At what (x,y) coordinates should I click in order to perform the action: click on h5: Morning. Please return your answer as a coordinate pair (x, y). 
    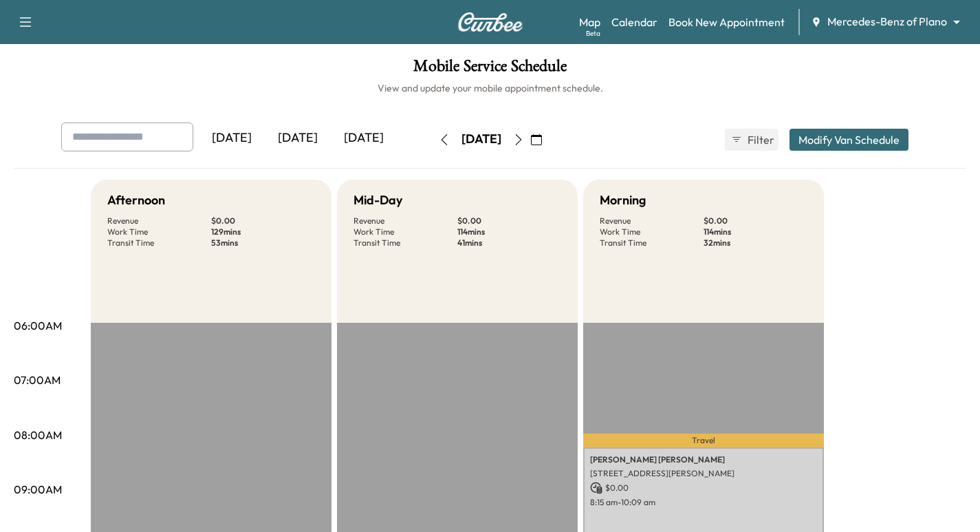
    Looking at the image, I should click on (623, 200).